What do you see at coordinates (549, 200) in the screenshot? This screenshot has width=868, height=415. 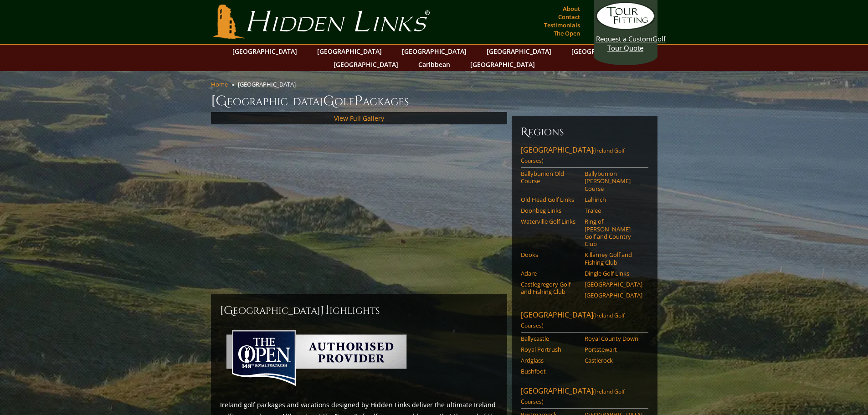 I see `a: Old Head Golf Links` at bounding box center [549, 200].